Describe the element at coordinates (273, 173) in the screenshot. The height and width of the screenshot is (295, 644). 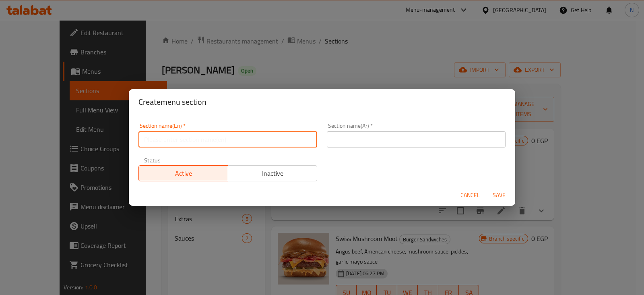
I see `span: Inactive` at that location.